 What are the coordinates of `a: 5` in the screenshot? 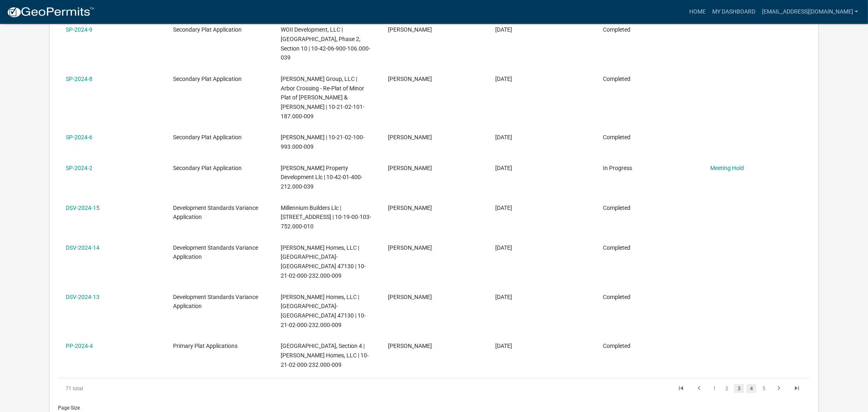 It's located at (764, 389).